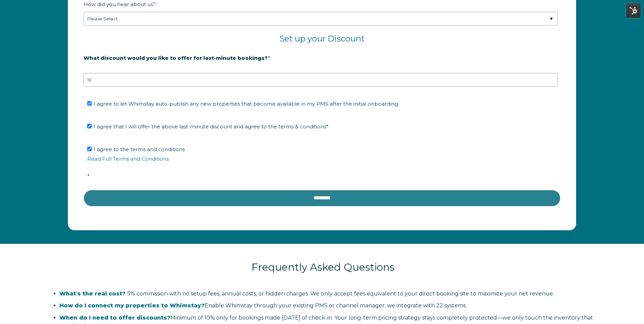 This screenshot has height=324, width=644. I want to click on span: Set up your Discount, so click(322, 38).